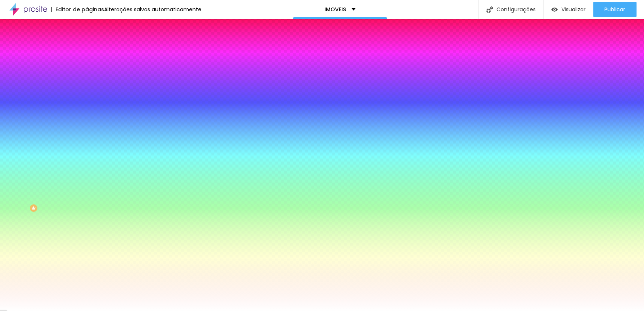  I want to click on font: Alterações salvas automaticamente, so click(153, 10).